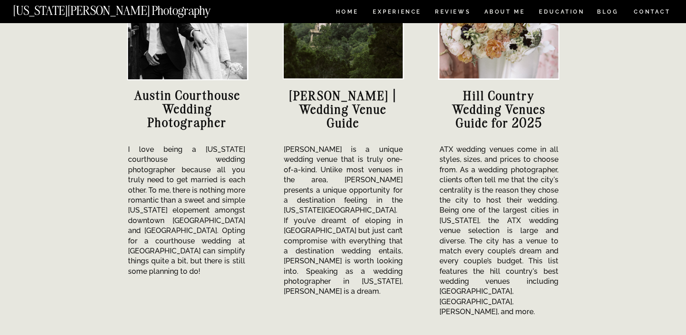  I want to click on b: Hill Country Wedding Venues Guide for 2025, so click(499, 109).